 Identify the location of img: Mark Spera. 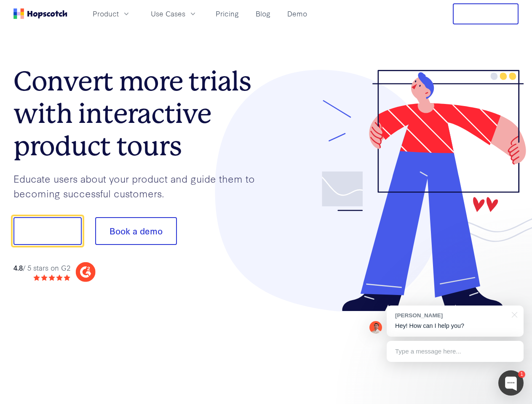
(376, 327).